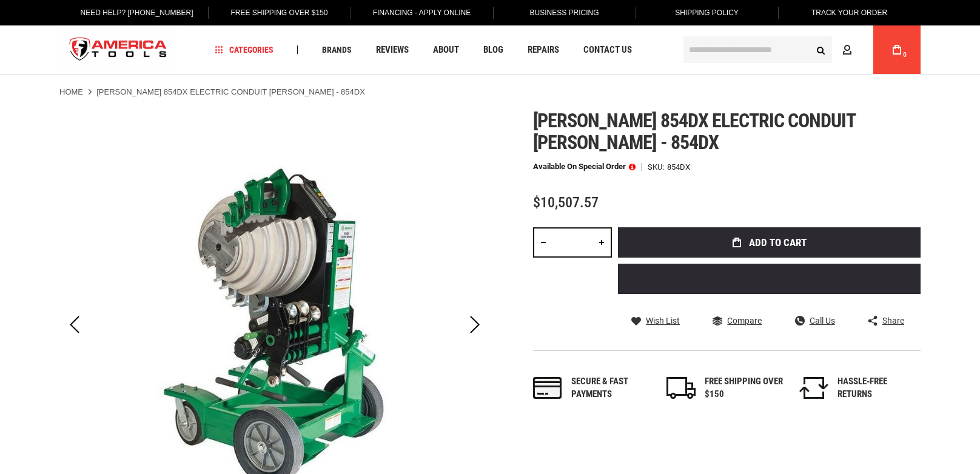 The width and height of the screenshot is (980, 474). What do you see at coordinates (493, 50) in the screenshot?
I see `a: Blog` at bounding box center [493, 50].